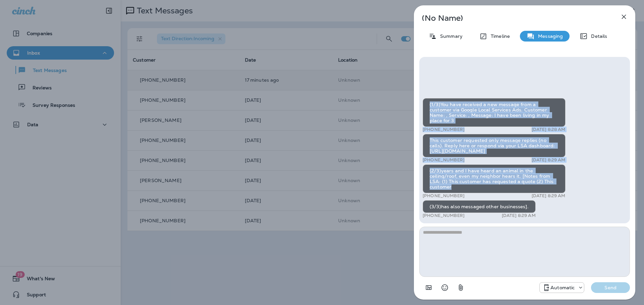 The height and width of the screenshot is (305, 644). Describe the element at coordinates (598, 36) in the screenshot. I see `p: Details` at that location.